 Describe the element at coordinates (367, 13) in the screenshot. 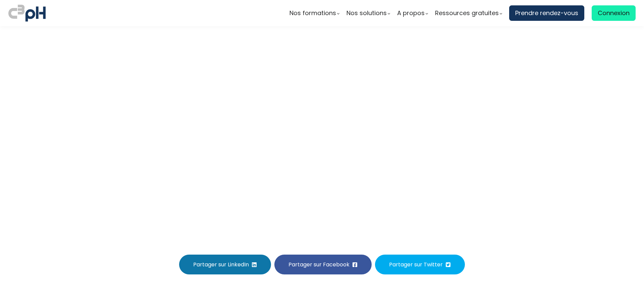

I see `span: Nos solutions` at that location.